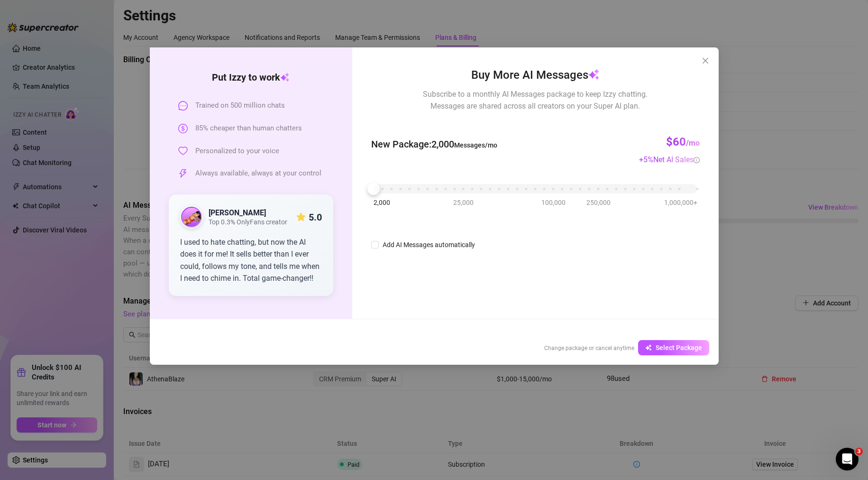  I want to click on span: /mo, so click(693, 142).